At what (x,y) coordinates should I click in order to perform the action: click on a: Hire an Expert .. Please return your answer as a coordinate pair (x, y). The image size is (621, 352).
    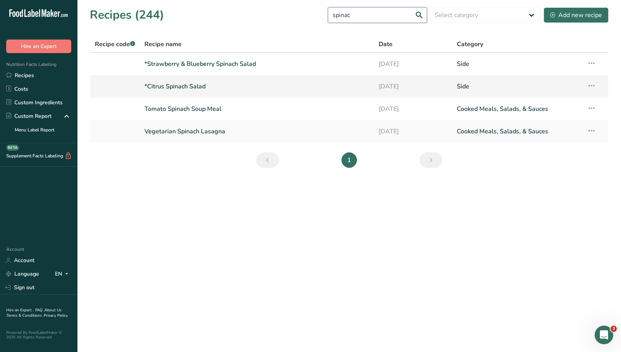
    Looking at the image, I should click on (20, 310).